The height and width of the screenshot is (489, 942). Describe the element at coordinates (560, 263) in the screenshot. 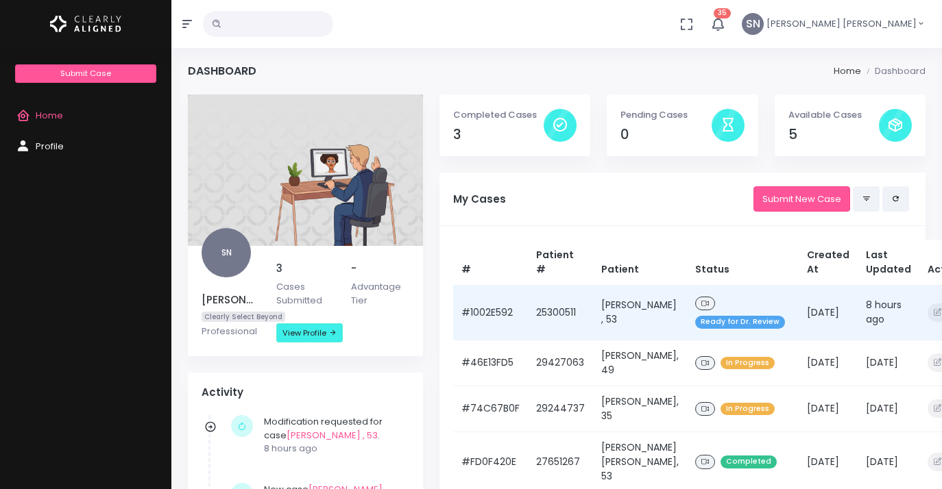

I see `th: Patient #` at that location.